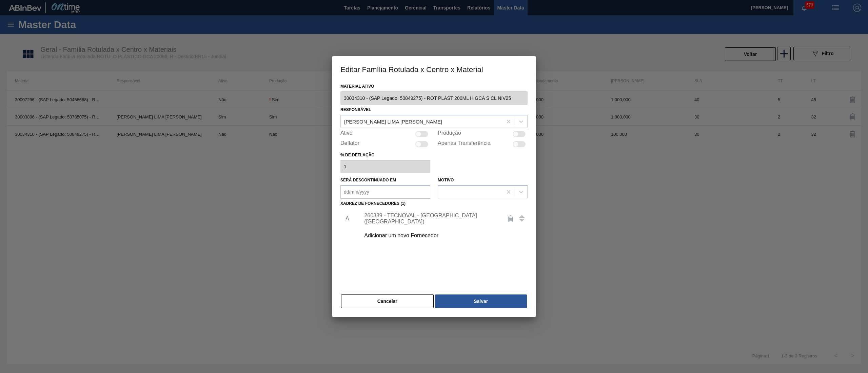 The image size is (868, 373). I want to click on input: dd/mm/yyyy, so click(385, 192).